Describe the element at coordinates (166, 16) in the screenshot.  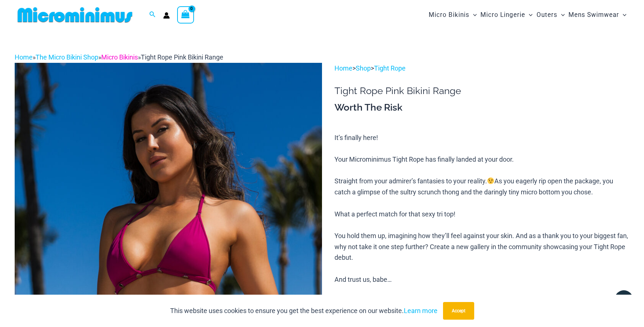
I see `a: Account icon link` at that location.